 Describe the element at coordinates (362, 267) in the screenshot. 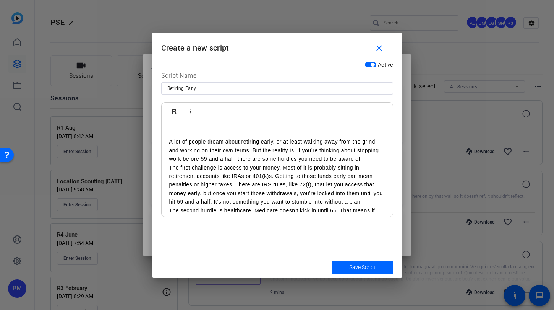

I see `span: Save Script` at that location.